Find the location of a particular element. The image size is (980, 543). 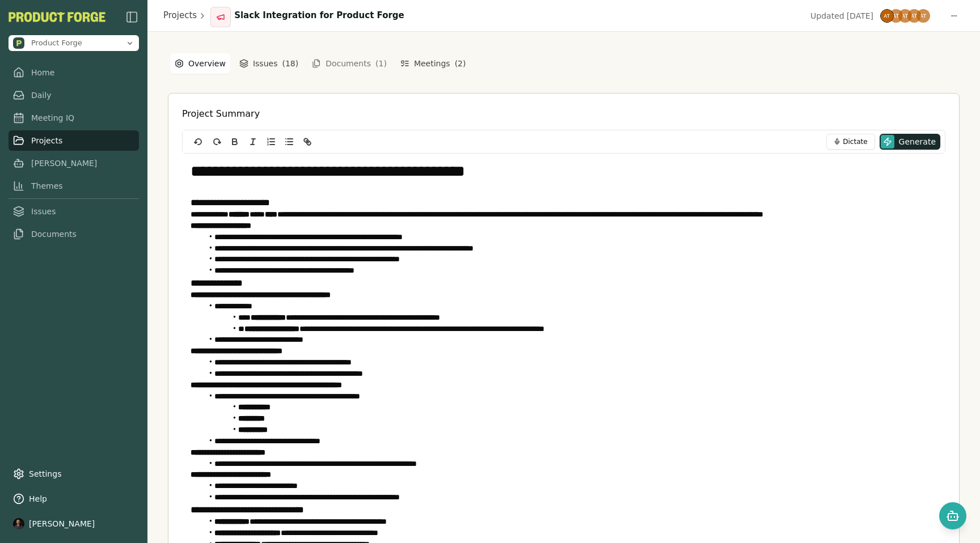

a: Issues is located at coordinates (74, 211).